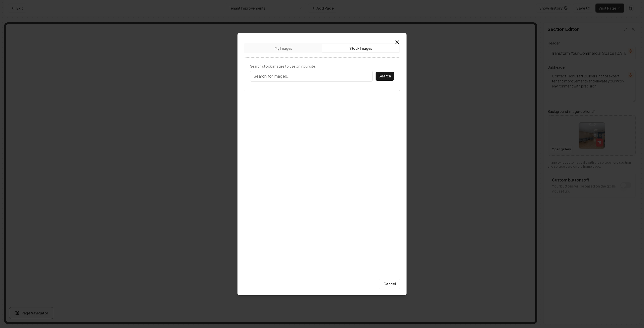  I want to click on button: Stock Images, so click(360, 48).